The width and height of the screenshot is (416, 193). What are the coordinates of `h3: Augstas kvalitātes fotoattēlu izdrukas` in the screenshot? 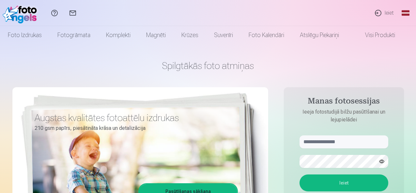 It's located at (134, 118).